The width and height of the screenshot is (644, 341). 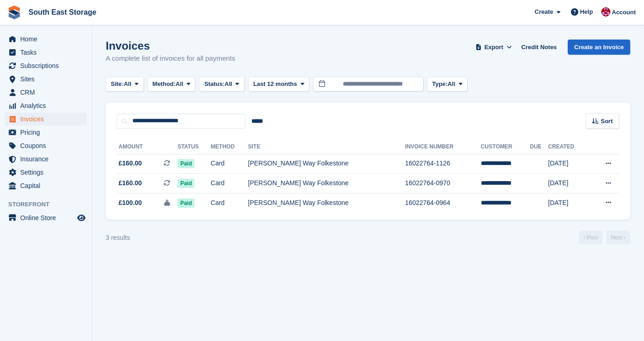 What do you see at coordinates (170, 45) in the screenshot?
I see `h1: Invoices` at bounding box center [170, 45].